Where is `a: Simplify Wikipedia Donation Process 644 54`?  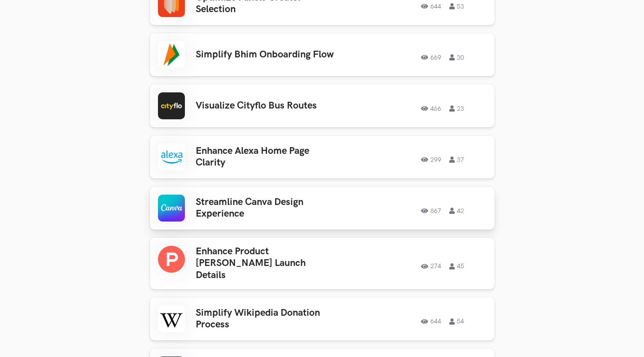
a: Simplify Wikipedia Donation Process 644 54 is located at coordinates (323, 319).